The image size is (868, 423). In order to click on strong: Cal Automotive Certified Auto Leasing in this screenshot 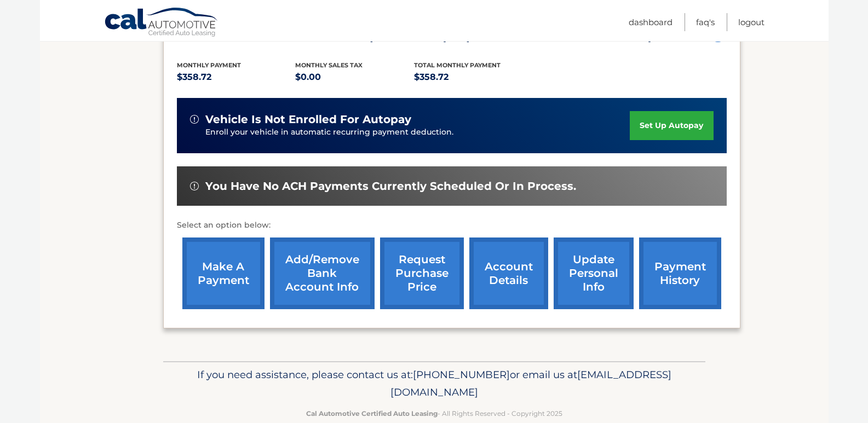, I will do `click(372, 413)`.